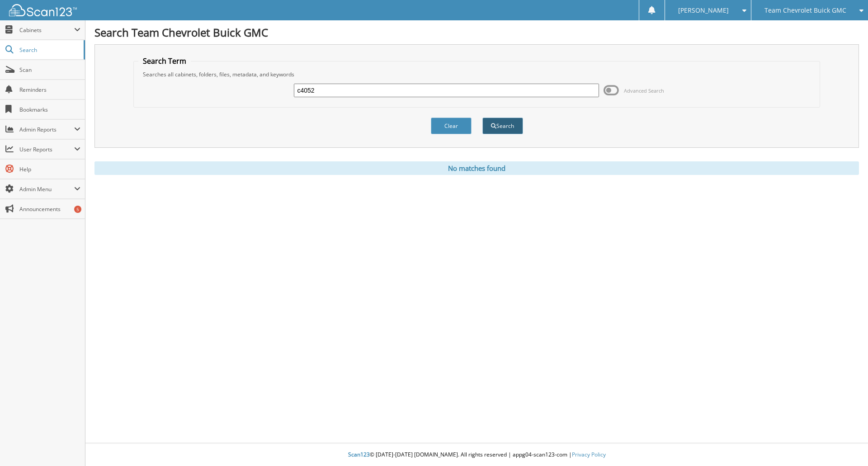  I want to click on span: User Reports, so click(47, 149).